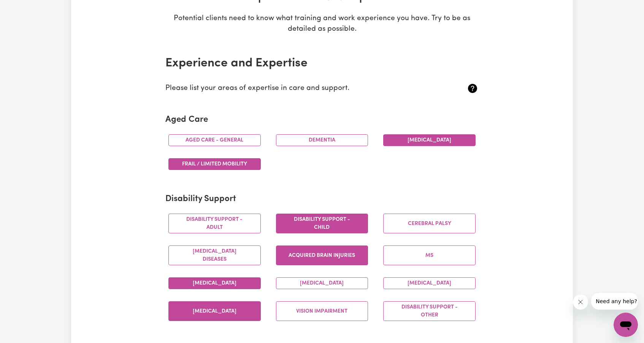 Image resolution: width=644 pixels, height=343 pixels. I want to click on button: Vision impairment, so click(322, 311).